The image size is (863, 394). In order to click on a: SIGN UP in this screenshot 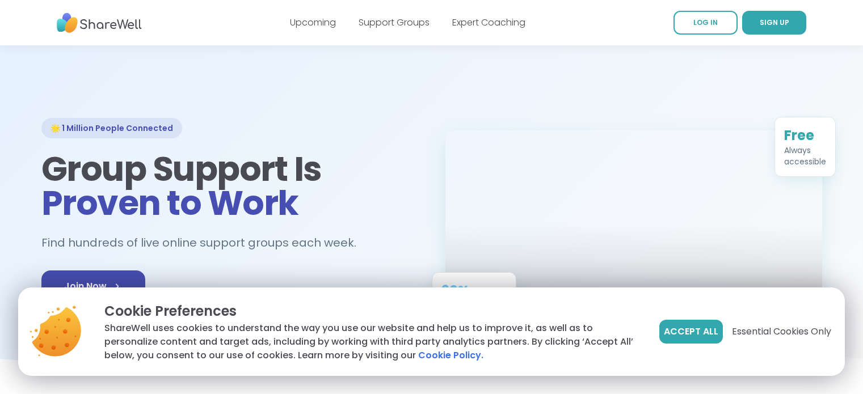, I will do `click(774, 23)`.